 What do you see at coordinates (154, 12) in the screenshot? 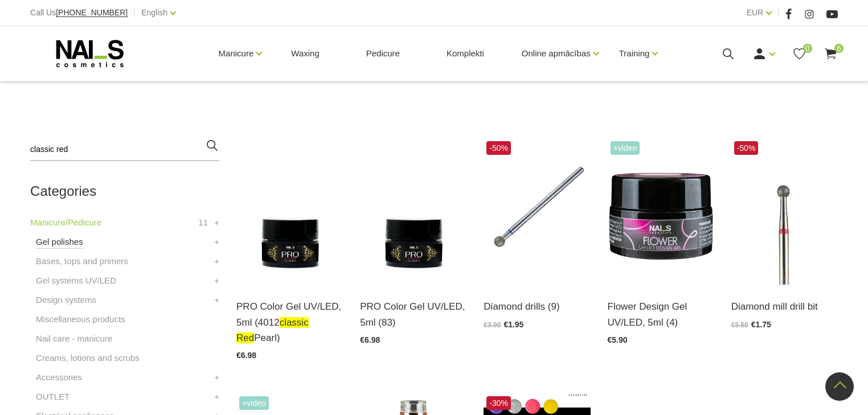
I see `a: English` at bounding box center [154, 12].